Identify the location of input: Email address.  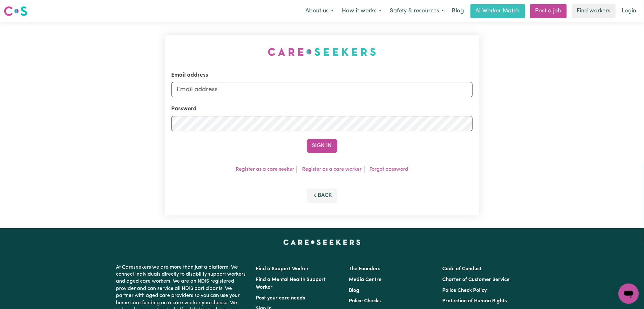
(322, 90).